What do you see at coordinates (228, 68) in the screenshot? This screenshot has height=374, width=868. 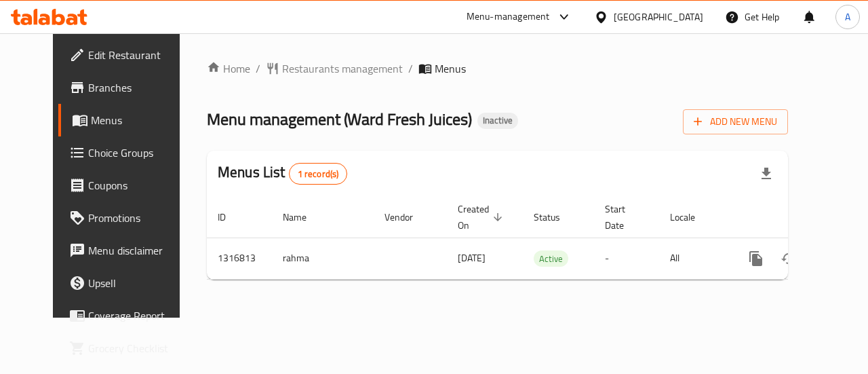 I see `a: Home` at bounding box center [228, 68].